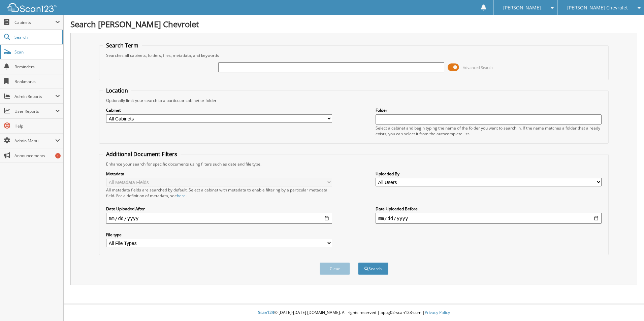  Describe the element at coordinates (219, 209) in the screenshot. I see `label: Date Uploaded After` at that location.